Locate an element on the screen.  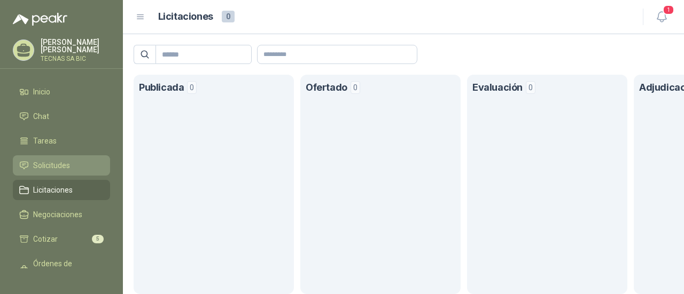
img: Logo peakr is located at coordinates (40, 19).